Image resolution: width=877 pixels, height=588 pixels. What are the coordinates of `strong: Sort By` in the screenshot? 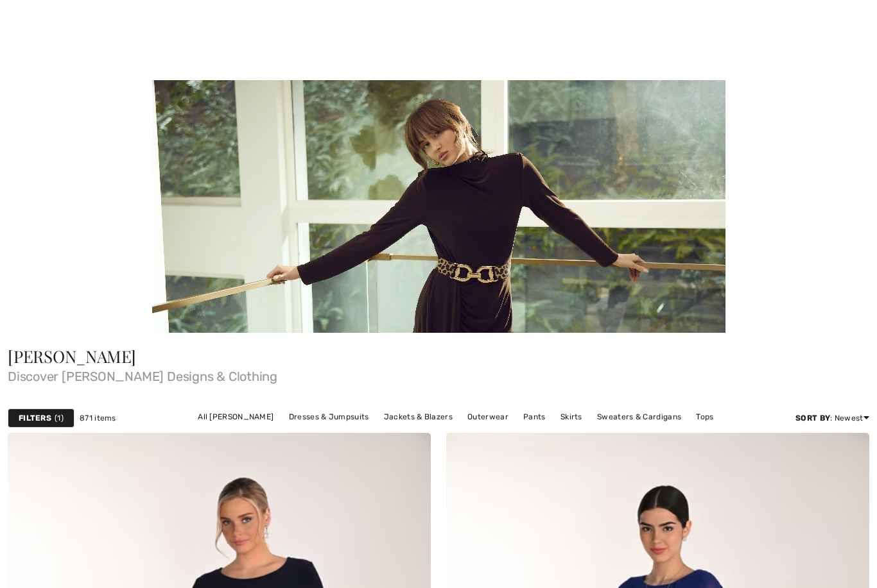 It's located at (812, 418).